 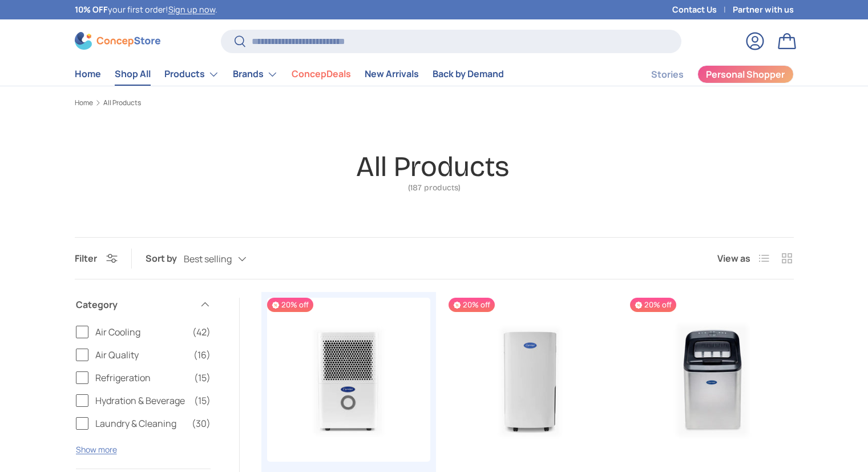 I want to click on a: Products, so click(x=192, y=74).